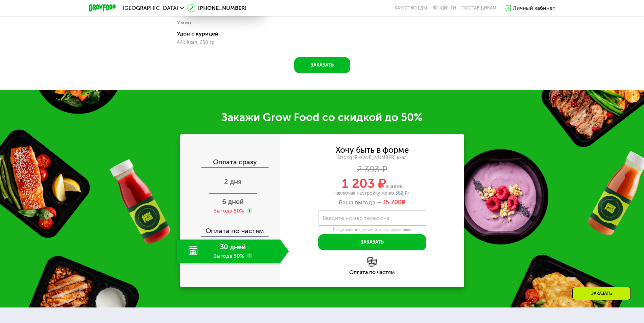  I want to click on div: Выгода 50%, so click(228, 211).